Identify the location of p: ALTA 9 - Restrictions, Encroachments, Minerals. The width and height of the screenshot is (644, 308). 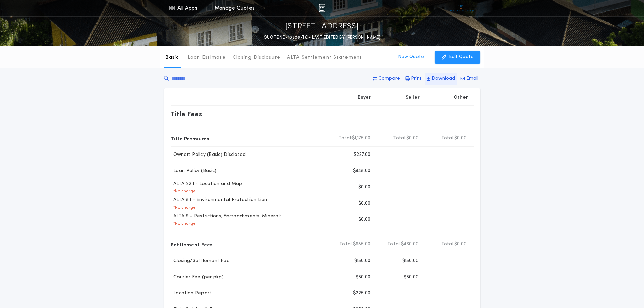
(226, 216).